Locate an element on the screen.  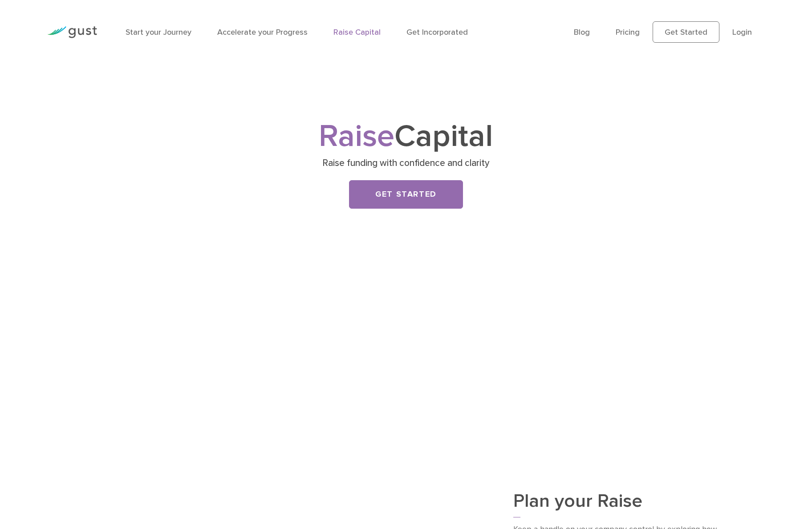
h1: Capital is located at coordinates (406, 137).